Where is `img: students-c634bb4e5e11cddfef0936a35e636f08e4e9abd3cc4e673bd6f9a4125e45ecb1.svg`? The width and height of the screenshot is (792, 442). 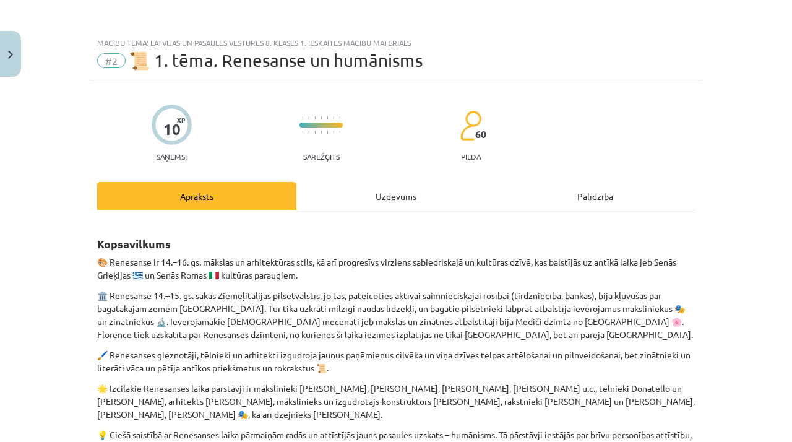
img: students-c634bb4e5e11cddfef0936a35e636f08e4e9abd3cc4e673bd6f9a4125e45ecb1.svg is located at coordinates (470, 126).